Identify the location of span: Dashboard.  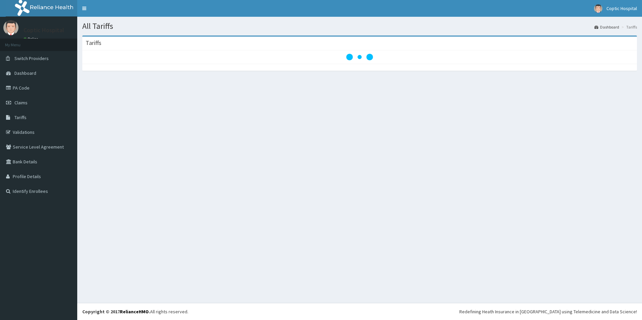
(25, 73).